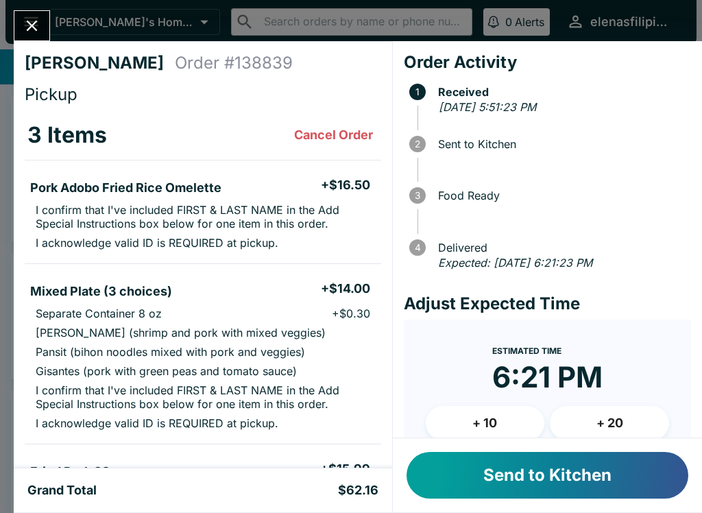 The image size is (702, 513). I want to click on h5: + $14.00, so click(346, 289).